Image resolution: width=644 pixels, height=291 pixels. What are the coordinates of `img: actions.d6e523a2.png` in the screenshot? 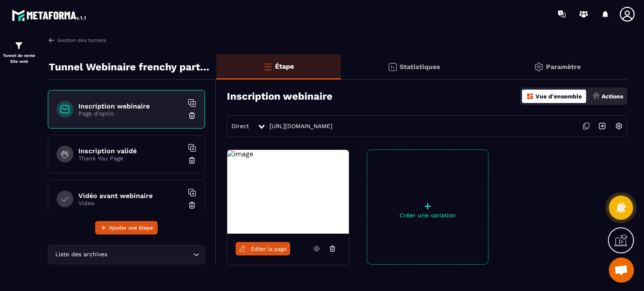 It's located at (596, 96).